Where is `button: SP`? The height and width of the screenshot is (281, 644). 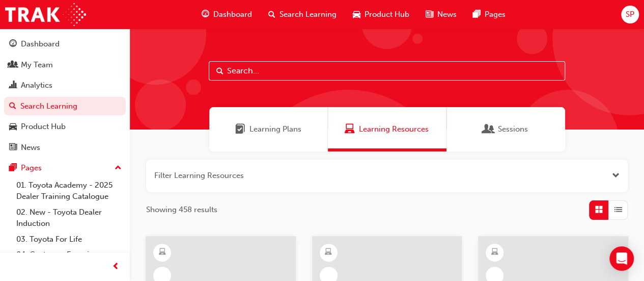 button: SP is located at coordinates (630, 14).